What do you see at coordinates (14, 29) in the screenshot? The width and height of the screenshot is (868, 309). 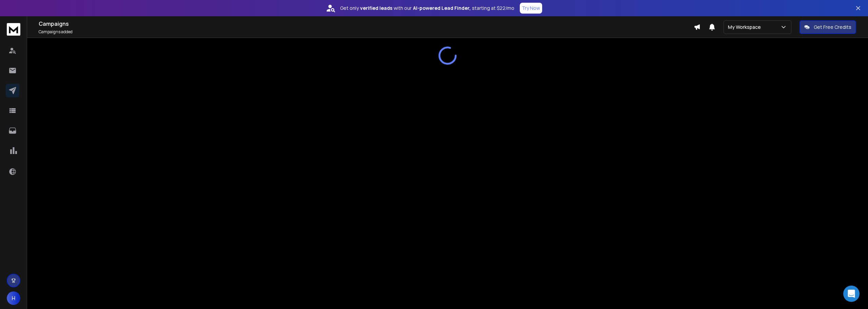 I see `img: logo` at bounding box center [14, 29].